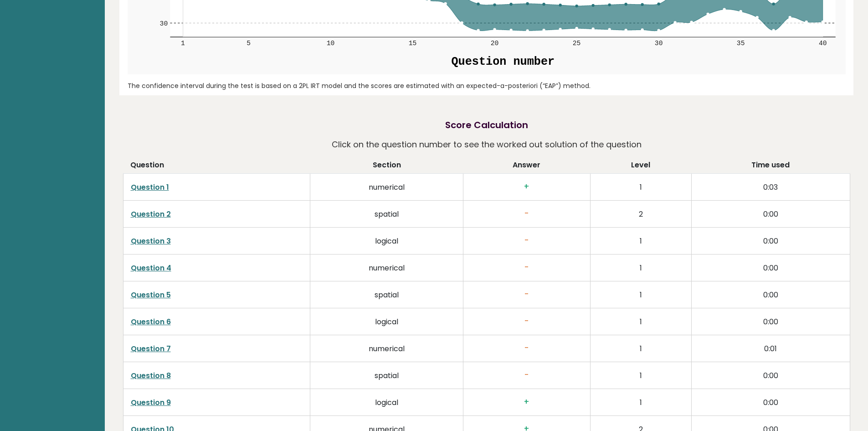 The height and width of the screenshot is (431, 868). What do you see at coordinates (151, 240) in the screenshot?
I see `a: Question 3` at bounding box center [151, 240].